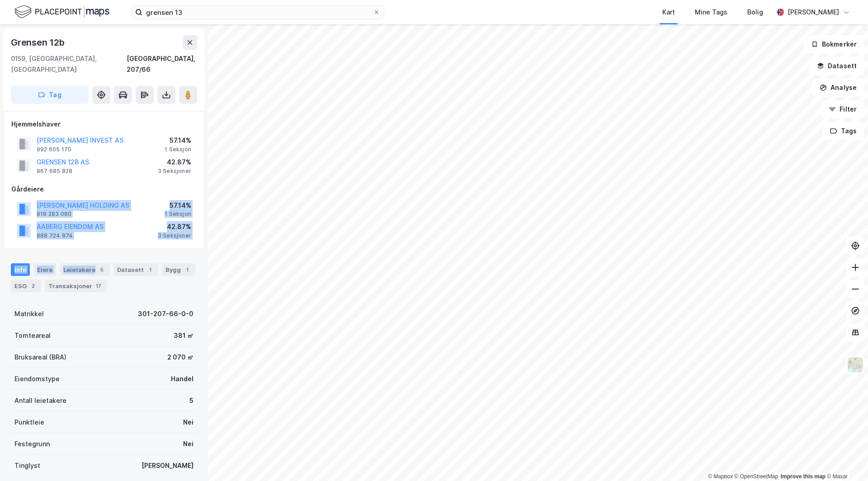 This screenshot has height=481, width=868. I want to click on div: Bruksareal (BRA), so click(40, 358).